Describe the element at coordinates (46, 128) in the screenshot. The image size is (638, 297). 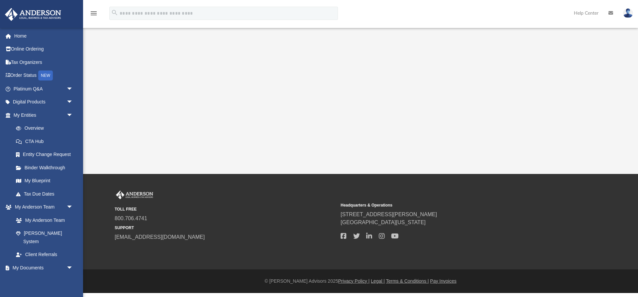
I see `a: Overview` at that location.